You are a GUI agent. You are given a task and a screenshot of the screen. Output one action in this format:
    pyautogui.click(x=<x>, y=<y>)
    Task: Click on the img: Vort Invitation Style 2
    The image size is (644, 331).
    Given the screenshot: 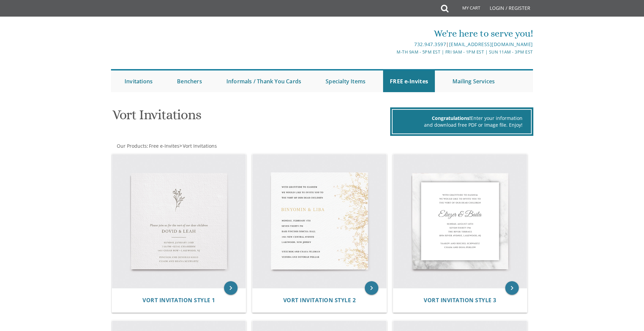 What is the action you would take?
    pyautogui.click(x=319, y=221)
    